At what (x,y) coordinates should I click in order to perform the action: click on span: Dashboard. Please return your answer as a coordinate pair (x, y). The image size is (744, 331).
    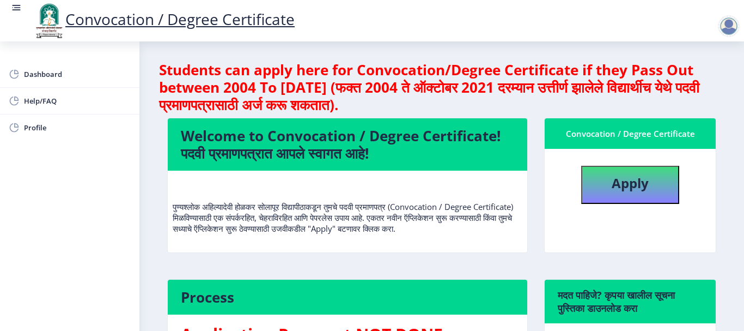
    Looking at the image, I should click on (77, 74).